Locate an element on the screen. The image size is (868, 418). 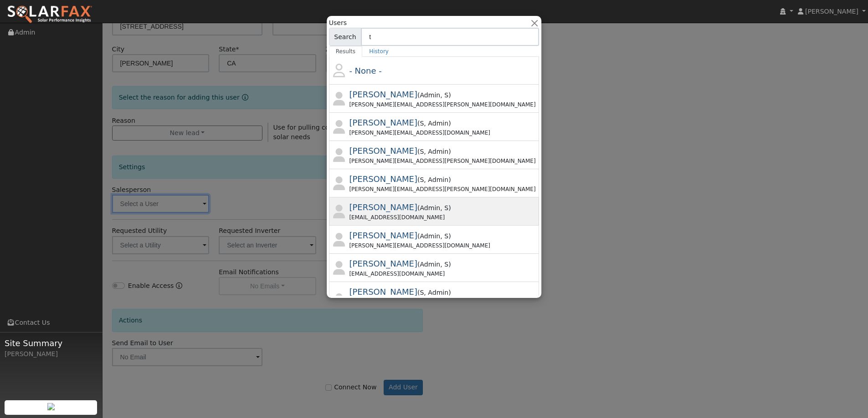
img: SolarFax is located at coordinates (50, 15).